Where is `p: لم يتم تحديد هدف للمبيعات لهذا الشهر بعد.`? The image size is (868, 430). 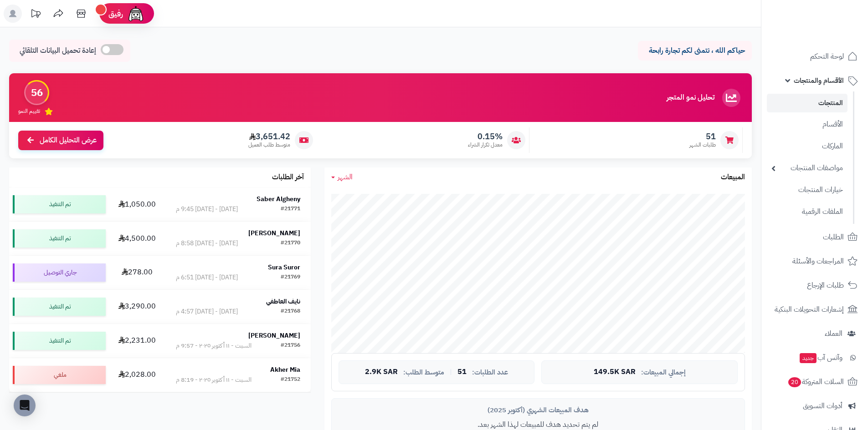 p: لم يتم تحديد هدف للمبيعات لهذا الشهر بعد. is located at coordinates (538, 425).